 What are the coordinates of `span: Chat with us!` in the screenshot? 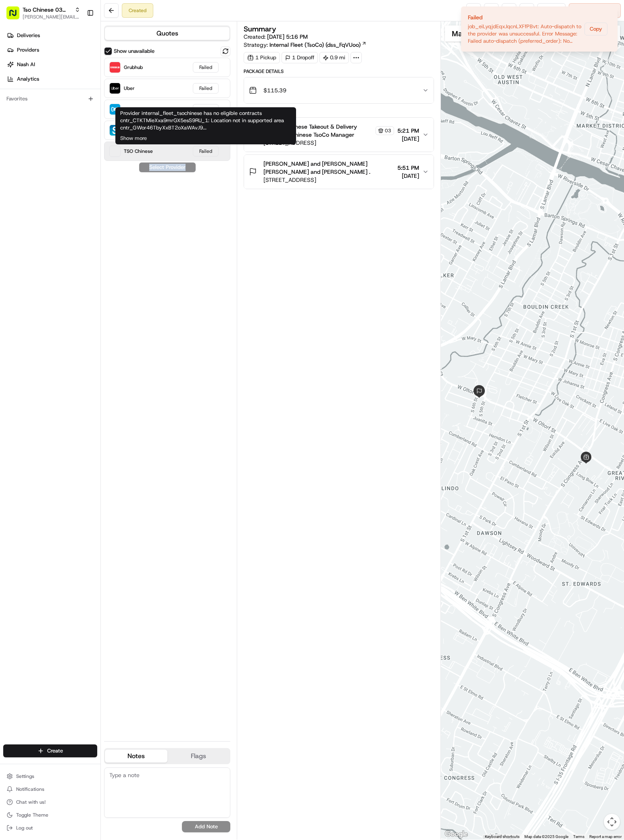 It's located at (31, 802).